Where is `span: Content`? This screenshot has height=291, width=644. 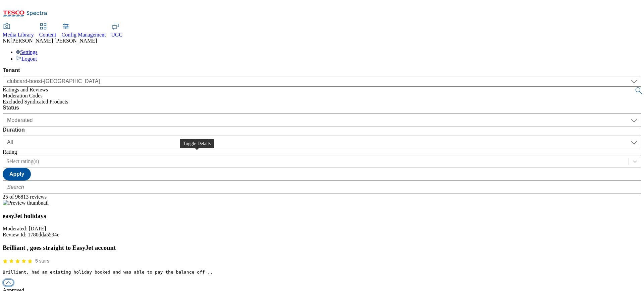 span: Content is located at coordinates (47, 35).